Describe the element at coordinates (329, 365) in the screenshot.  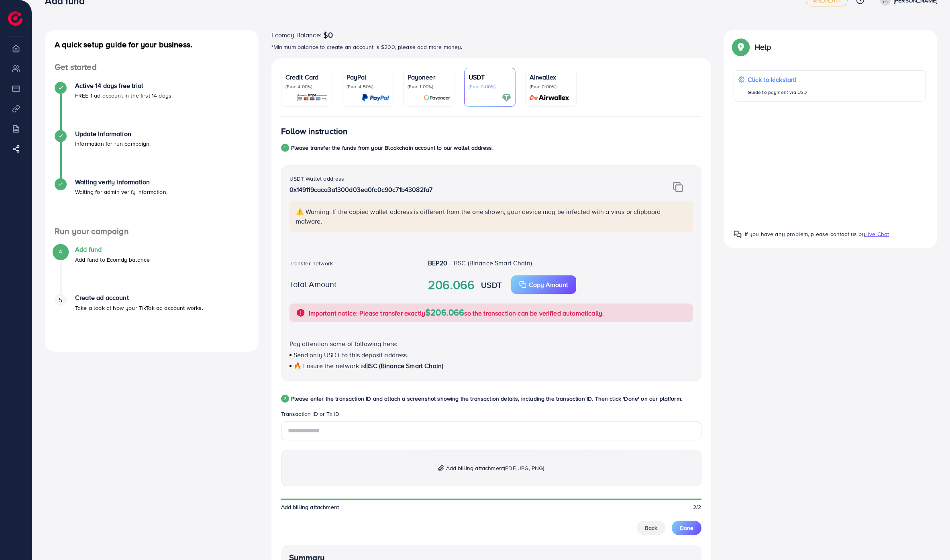
I see `span: 🔥 Ensure the network is` at that location.